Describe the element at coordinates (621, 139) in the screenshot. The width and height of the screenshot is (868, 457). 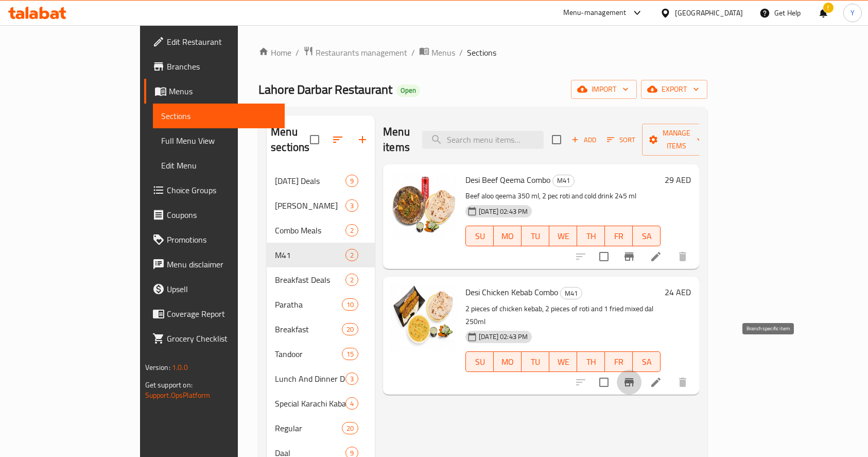
I see `span: Sort` at that location.